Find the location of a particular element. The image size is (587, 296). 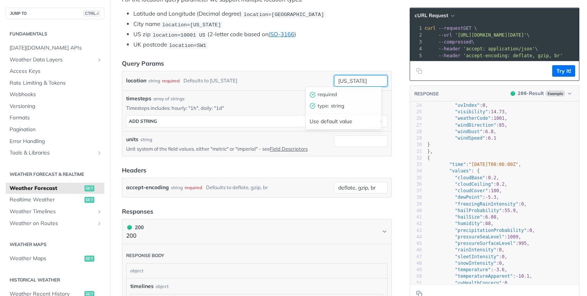

span: Weather Timelines is located at coordinates (52, 212).